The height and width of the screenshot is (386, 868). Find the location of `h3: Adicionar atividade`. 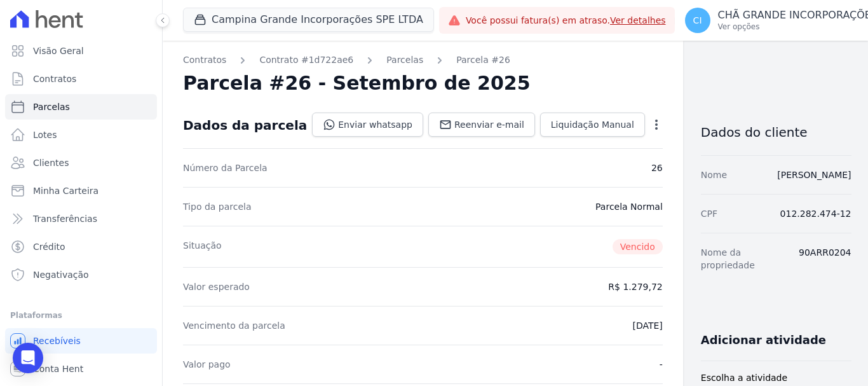

h3: Adicionar atividade is located at coordinates (763, 340).